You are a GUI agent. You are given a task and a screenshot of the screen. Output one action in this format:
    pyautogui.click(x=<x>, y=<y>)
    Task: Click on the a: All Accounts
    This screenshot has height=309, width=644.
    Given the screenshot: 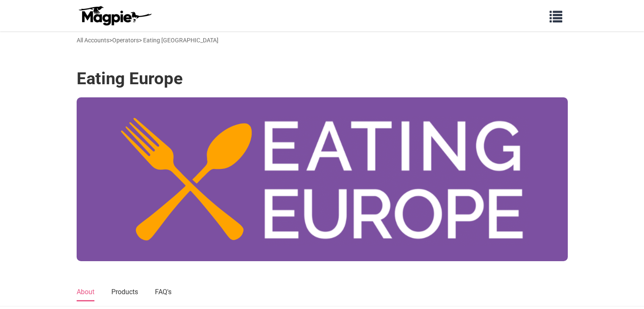 What is the action you would take?
    pyautogui.click(x=93, y=40)
    